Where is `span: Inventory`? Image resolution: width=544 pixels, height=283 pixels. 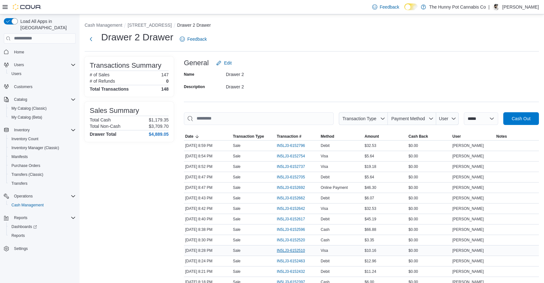
span: Inventory is located at coordinates (22, 130).